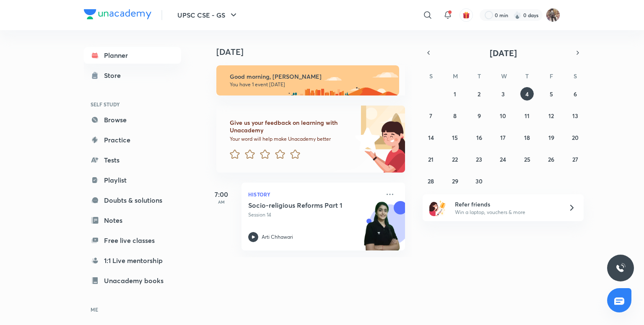 This screenshot has height=325, width=644. I want to click on a: Doubts & solutions, so click(132, 200).